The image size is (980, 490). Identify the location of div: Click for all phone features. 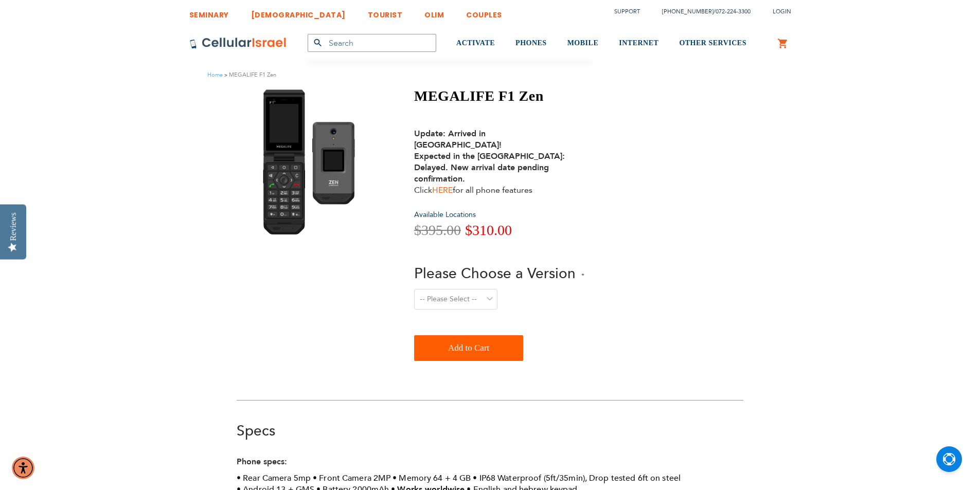
(494, 156).